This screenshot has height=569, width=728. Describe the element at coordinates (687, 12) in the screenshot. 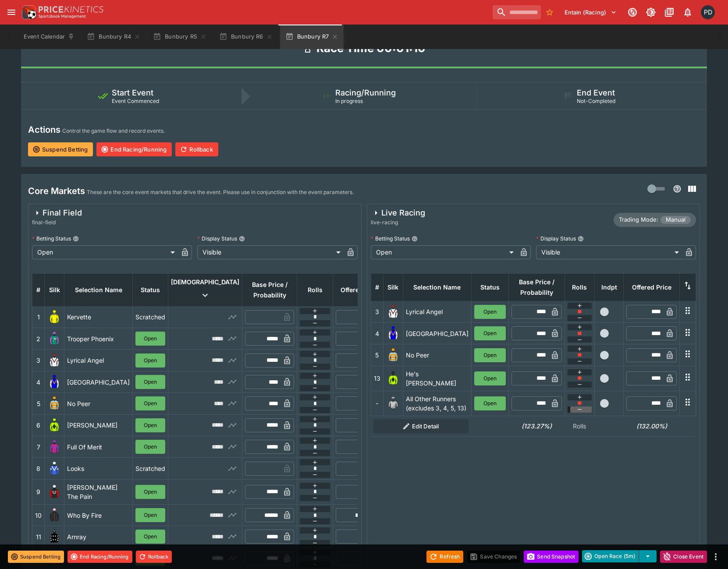

I see `button: Notifications` at that location.